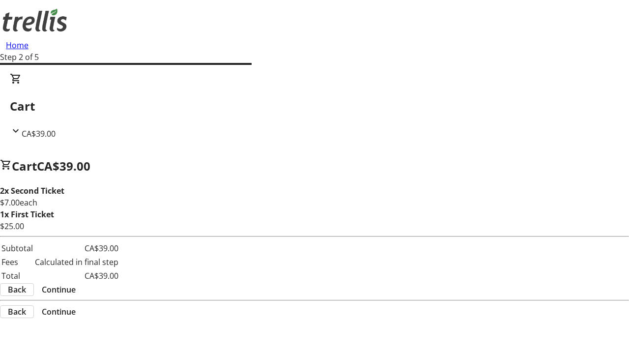 The height and width of the screenshot is (354, 629). What do you see at coordinates (77, 262) in the screenshot?
I see `td: Calculated in final step` at bounding box center [77, 262].